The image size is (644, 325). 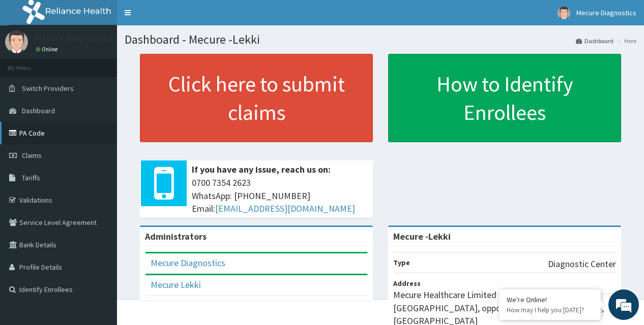 I want to click on h1: Dashboard - Mecure -Lekki, so click(x=380, y=40).